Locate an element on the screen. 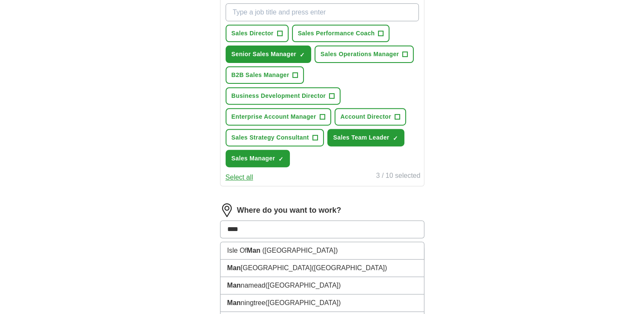 The height and width of the screenshot is (314, 644). li: ningtree is located at coordinates (322, 303).